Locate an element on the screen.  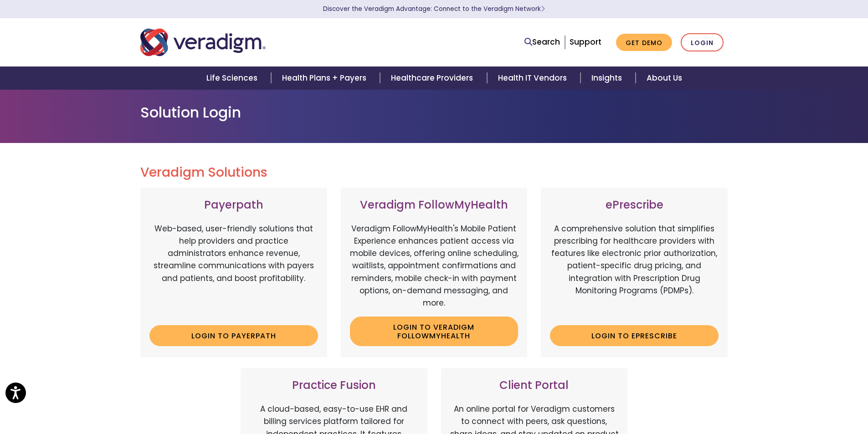
h3: Client Portal is located at coordinates (535, 385).